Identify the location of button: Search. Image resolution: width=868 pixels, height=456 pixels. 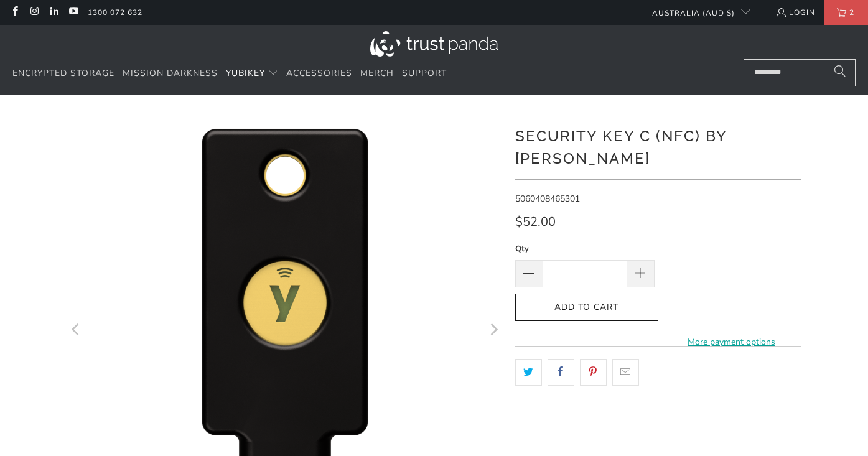
(840, 73).